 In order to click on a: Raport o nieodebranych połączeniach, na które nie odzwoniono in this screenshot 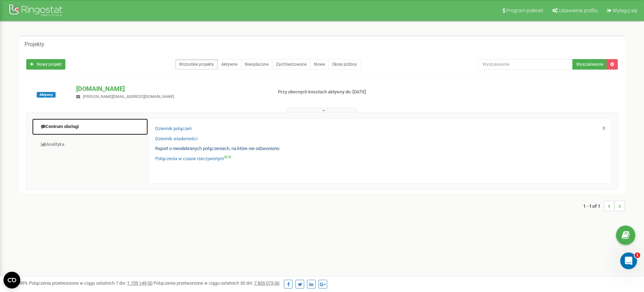, I will do `click(217, 149)`.